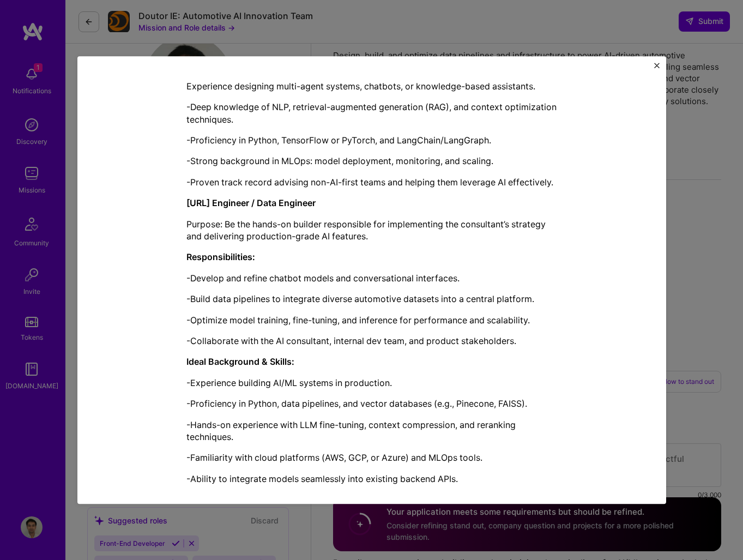 Image resolution: width=743 pixels, height=560 pixels. What do you see at coordinates (372, 430) in the screenshot?
I see `p: -Hands-on experience with LLM fine-tuning, context compression, and reranking techniques.` at bounding box center [372, 430].